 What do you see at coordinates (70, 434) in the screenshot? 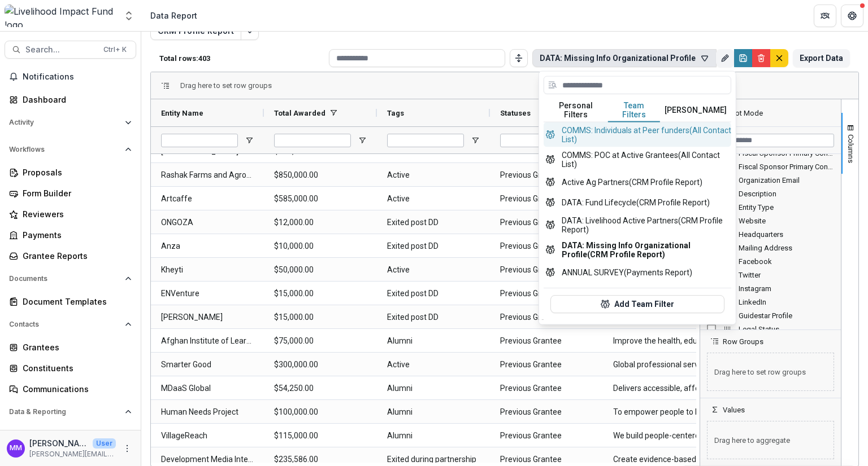
I see `a: Dashboard` at bounding box center [70, 434].